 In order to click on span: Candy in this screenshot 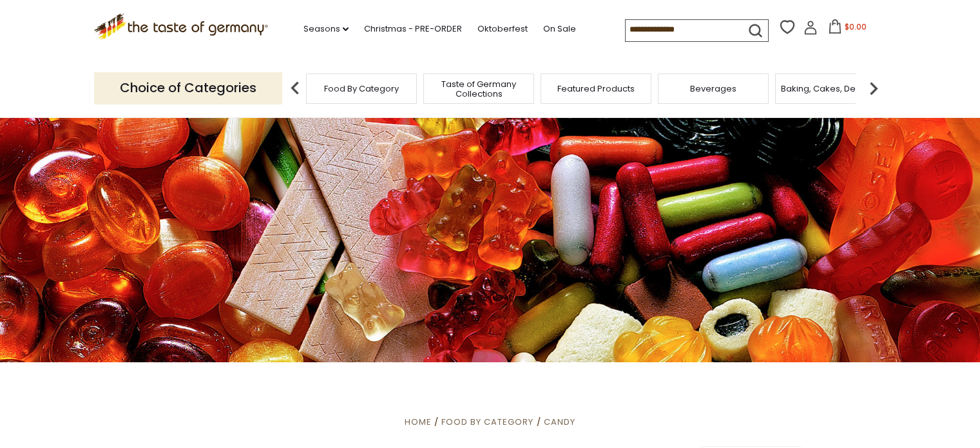, I will do `click(559, 421)`.